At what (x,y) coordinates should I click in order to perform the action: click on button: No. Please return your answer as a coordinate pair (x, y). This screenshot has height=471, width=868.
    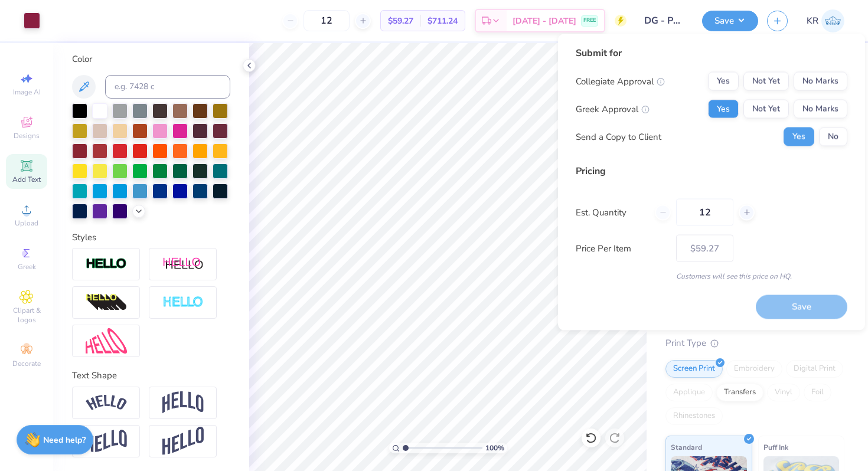
    Looking at the image, I should click on (833, 137).